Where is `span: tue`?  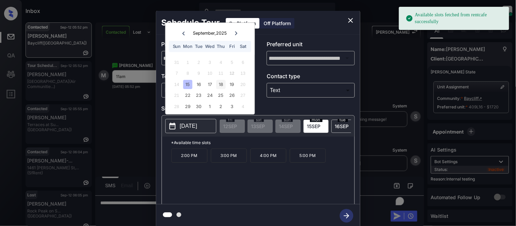
span: tue is located at coordinates (343, 120).